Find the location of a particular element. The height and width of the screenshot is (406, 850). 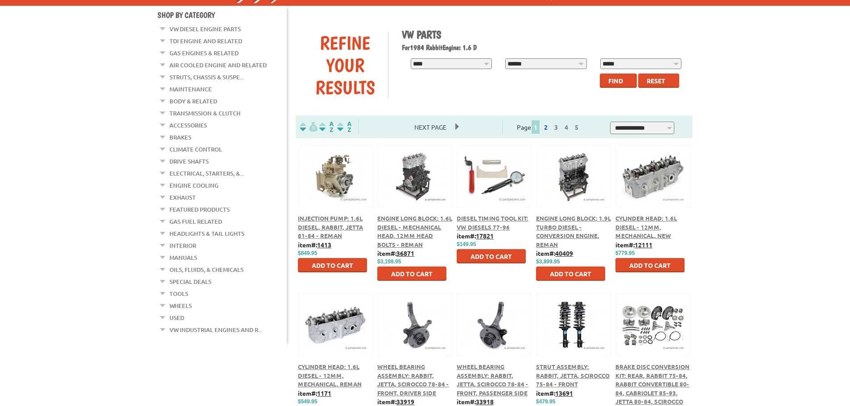

a: Gas Fuel Related is located at coordinates (196, 222).